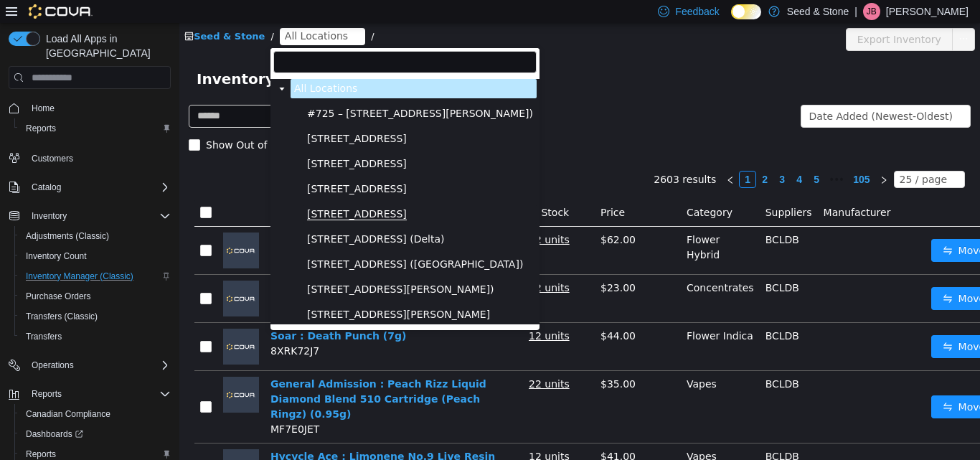 The height and width of the screenshot is (460, 980). Describe the element at coordinates (438, 433) in the screenshot. I see `span: $41.00` at that location.